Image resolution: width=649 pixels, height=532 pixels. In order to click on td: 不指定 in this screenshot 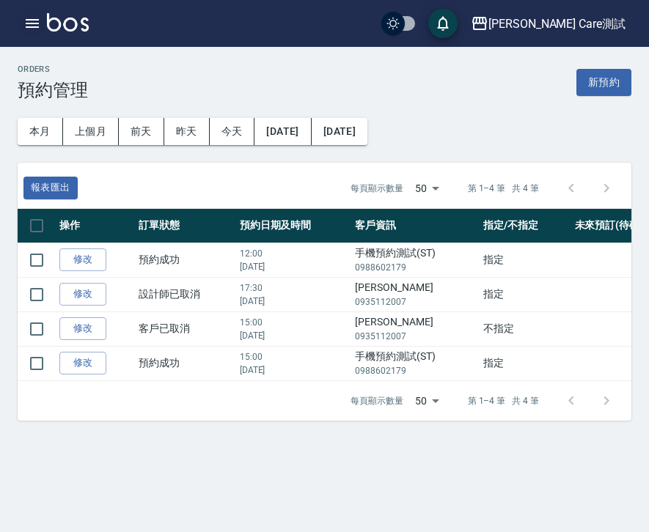, I will do `click(525, 329)`.